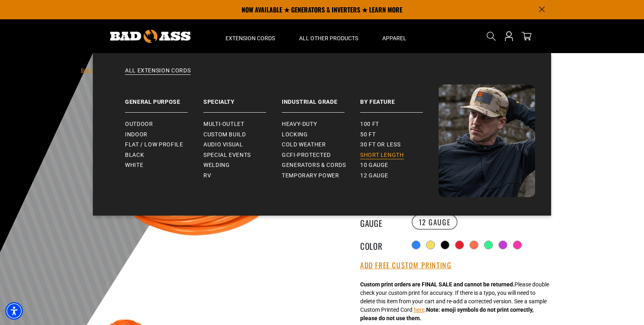 This screenshot has width=644, height=325. Describe the element at coordinates (399, 135) in the screenshot. I see `a: 50 ft` at that location.